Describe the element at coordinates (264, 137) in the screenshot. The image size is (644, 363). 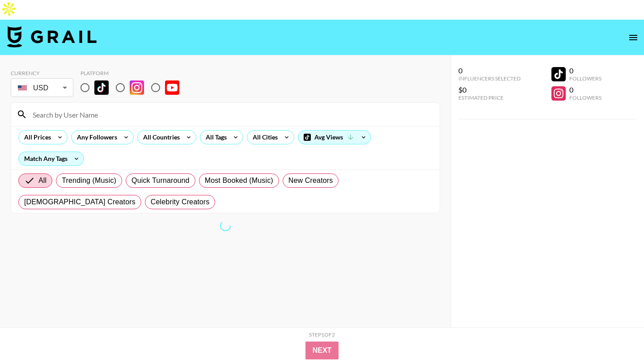
I see `div: All Cities` at that location.